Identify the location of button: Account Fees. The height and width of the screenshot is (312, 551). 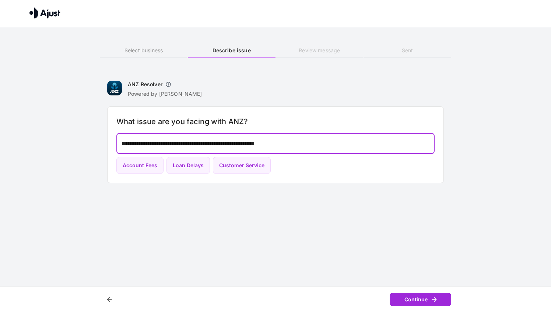
(140, 165).